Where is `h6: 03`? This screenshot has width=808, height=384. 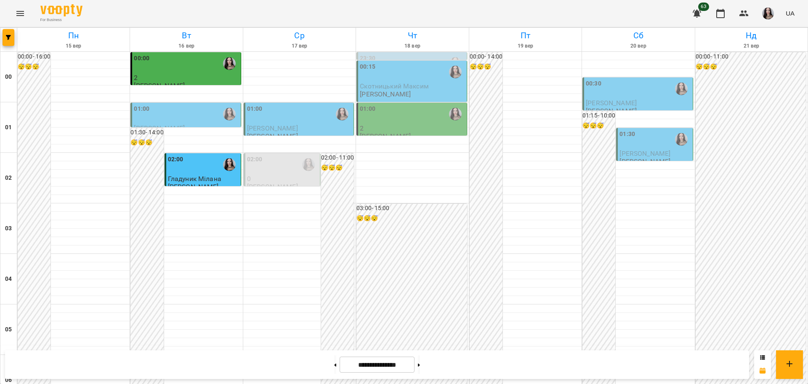
h6: 03 is located at coordinates (8, 229).